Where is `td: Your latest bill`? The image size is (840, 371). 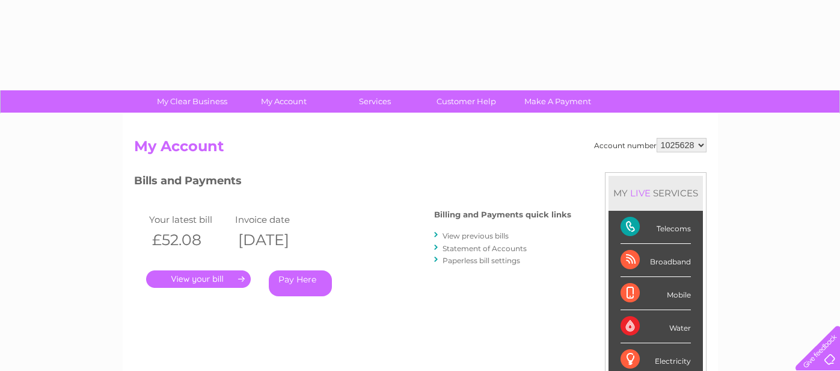
td: Your latest bill is located at coordinates (189, 219).